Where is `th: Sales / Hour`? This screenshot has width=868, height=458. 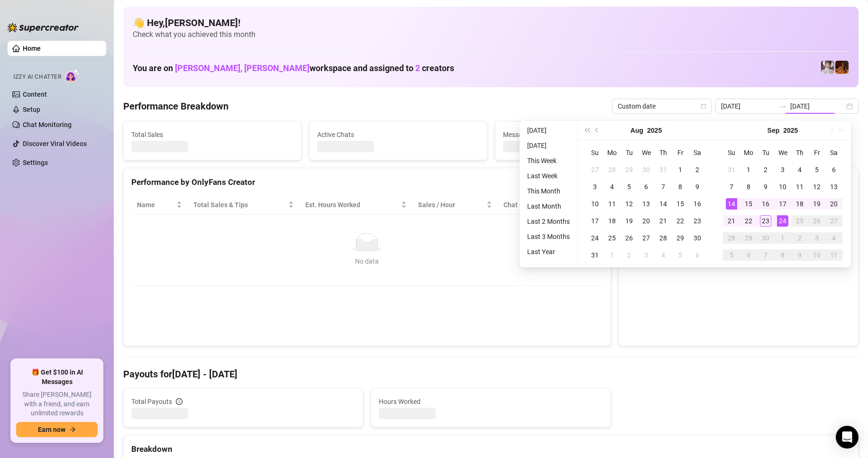
th: Sales / Hour is located at coordinates (455, 205).